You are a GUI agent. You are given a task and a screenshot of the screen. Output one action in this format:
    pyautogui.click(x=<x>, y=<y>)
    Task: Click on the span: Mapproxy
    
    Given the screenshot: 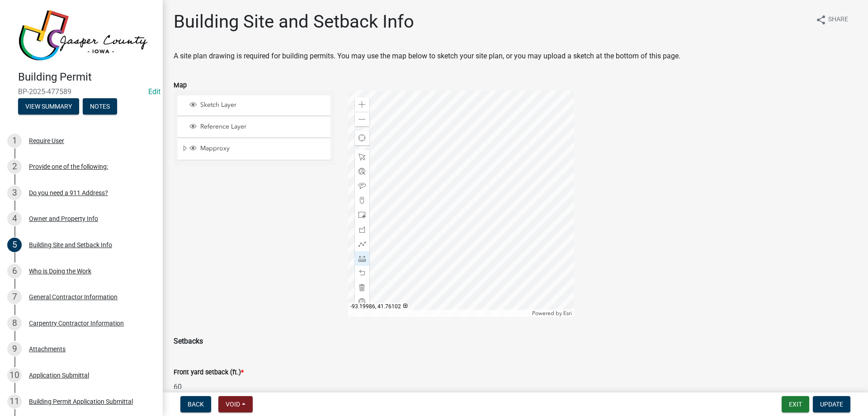 What is the action you would take?
    pyautogui.click(x=262, y=148)
    